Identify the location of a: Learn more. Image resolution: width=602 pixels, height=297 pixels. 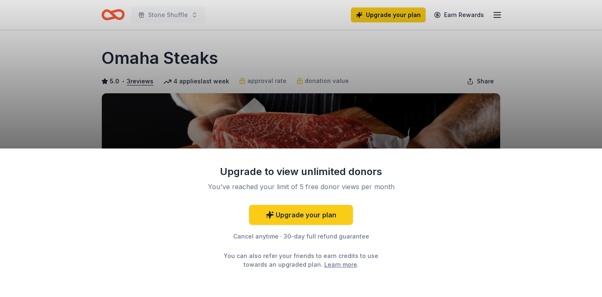
(340, 265).